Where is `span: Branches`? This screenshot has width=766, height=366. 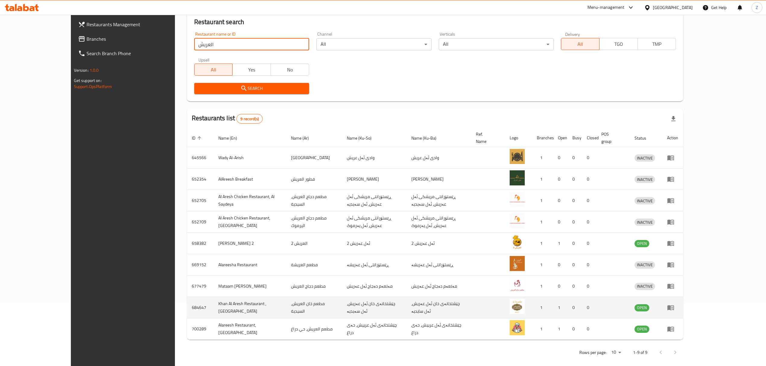
span: Branches is located at coordinates (140, 39).